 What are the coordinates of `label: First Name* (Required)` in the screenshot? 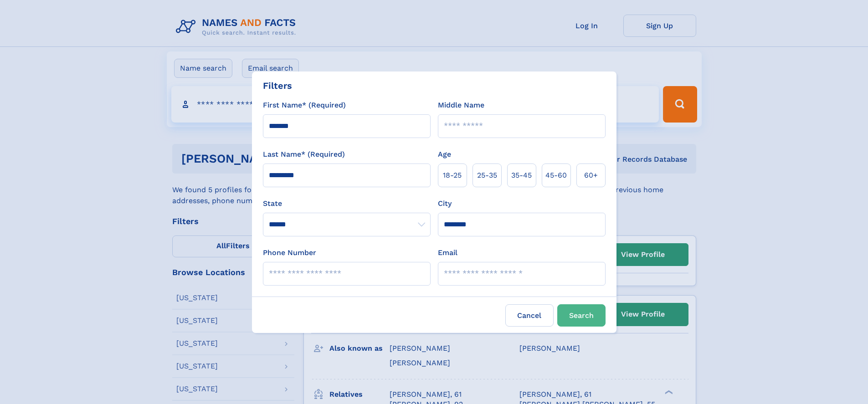 It's located at (305, 105).